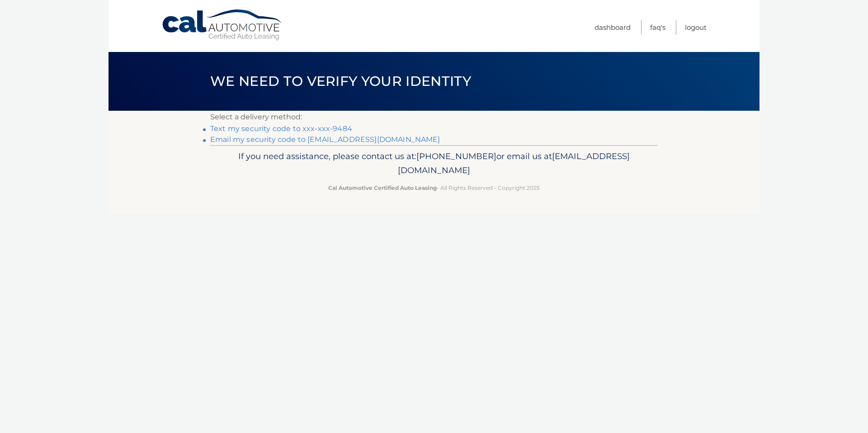 This screenshot has width=868, height=433. I want to click on p: Select a delivery method:, so click(434, 117).